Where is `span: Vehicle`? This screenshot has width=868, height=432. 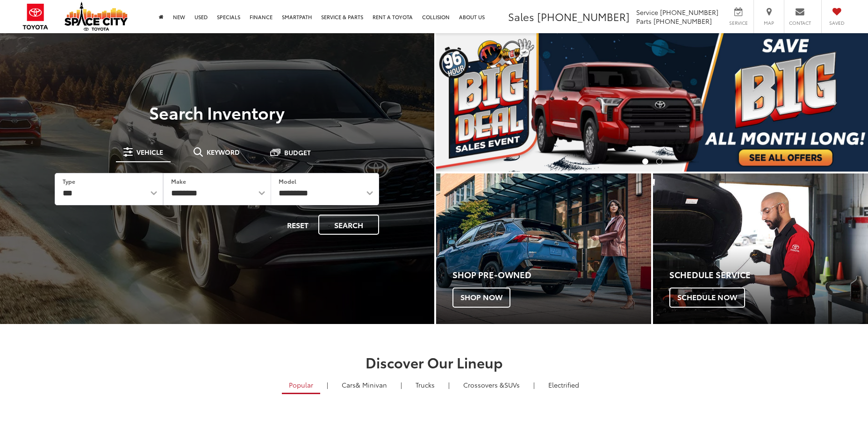 span: Vehicle is located at coordinates (150, 152).